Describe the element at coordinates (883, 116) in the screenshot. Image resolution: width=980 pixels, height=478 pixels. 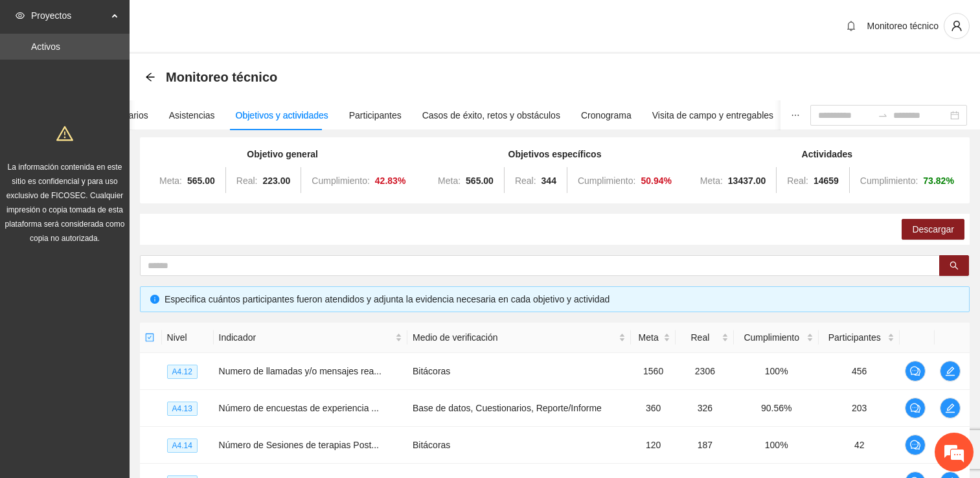
I see `span: to` at that location.